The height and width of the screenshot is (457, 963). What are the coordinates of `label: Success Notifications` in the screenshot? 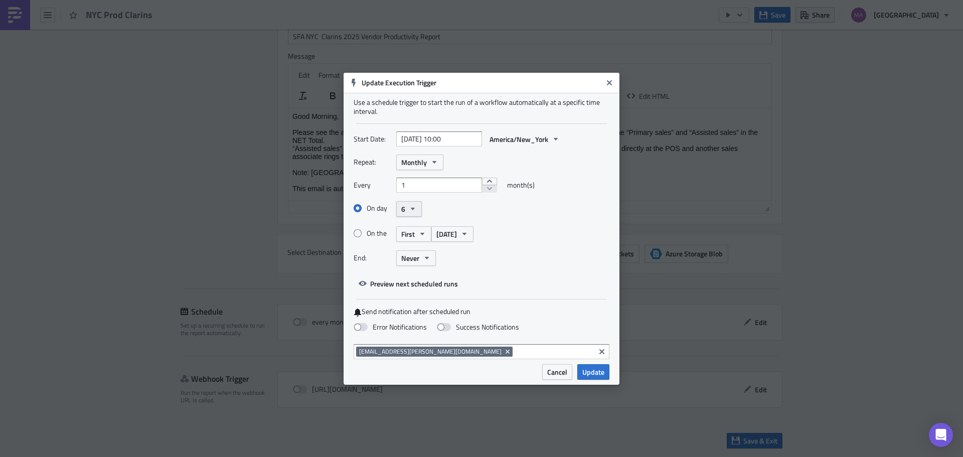 It's located at (478, 327).